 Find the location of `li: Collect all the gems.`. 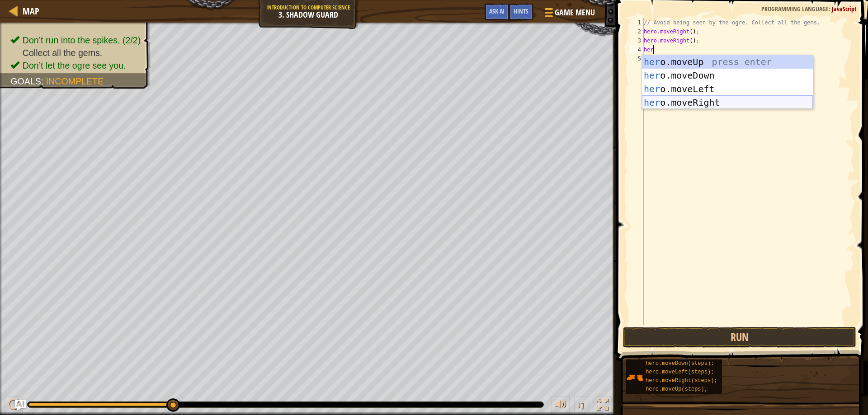

li: Collect all the gems. is located at coordinates (75, 53).